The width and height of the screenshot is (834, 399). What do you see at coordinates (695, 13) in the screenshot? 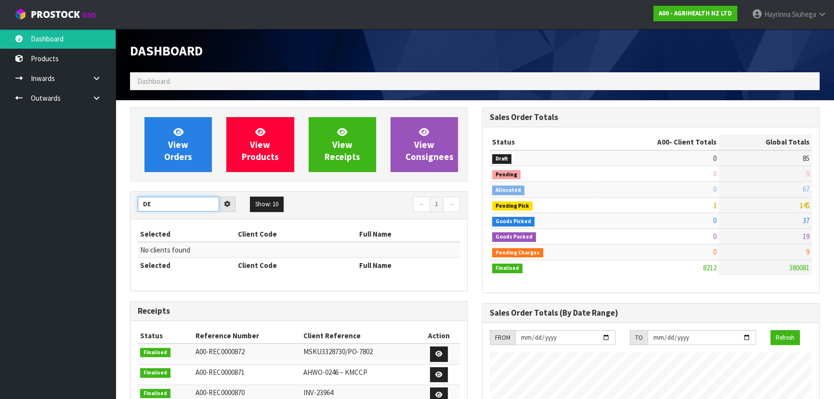
I see `a: A00 - AGRIHEALTH NZ LTD` at bounding box center [695, 13].